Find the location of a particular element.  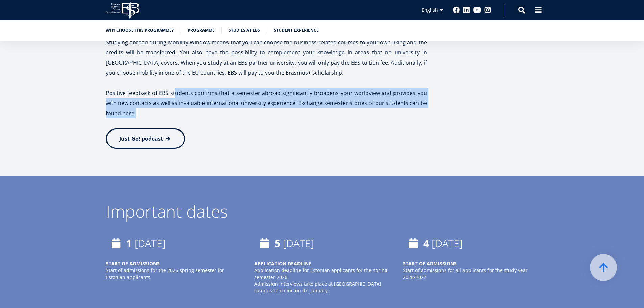

a: Studies at EBS is located at coordinates (244, 30).